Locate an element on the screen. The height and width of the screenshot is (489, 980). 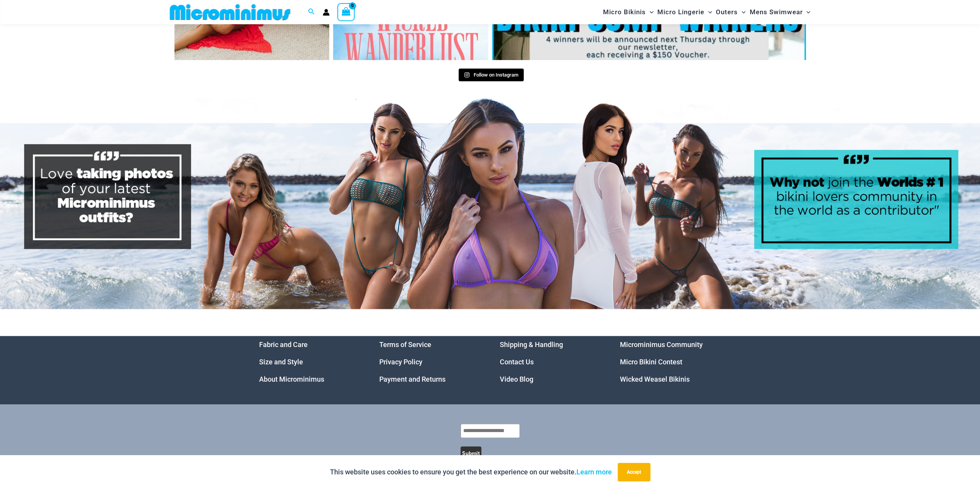
span: Mens Swimwear is located at coordinates (776, 12).